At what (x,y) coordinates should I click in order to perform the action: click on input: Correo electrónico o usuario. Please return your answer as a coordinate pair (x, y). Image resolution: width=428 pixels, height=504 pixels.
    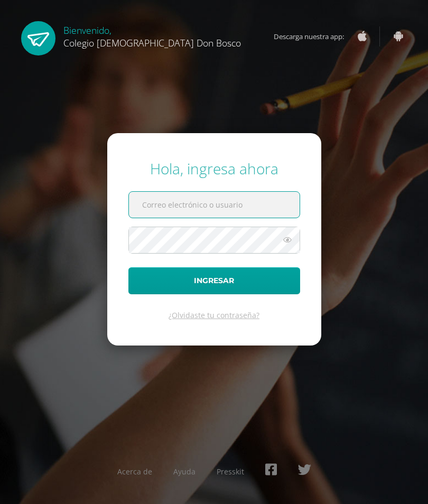
    Looking at the image, I should click on (214, 204).